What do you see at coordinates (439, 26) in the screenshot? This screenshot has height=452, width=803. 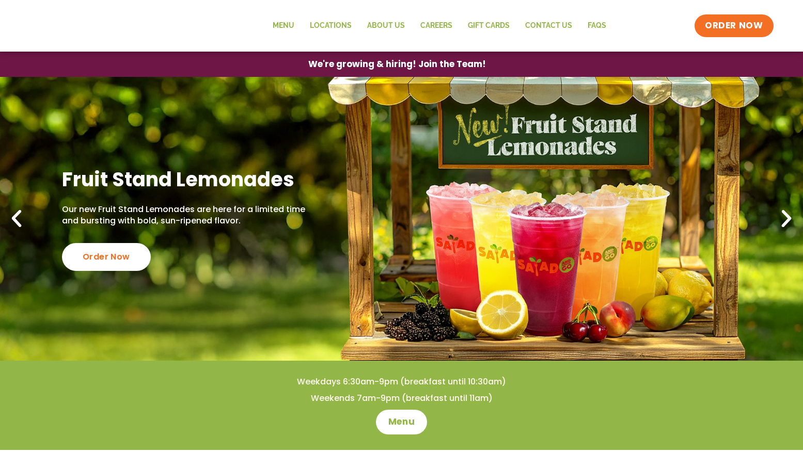 I see `nav: Menu` at bounding box center [439, 26].